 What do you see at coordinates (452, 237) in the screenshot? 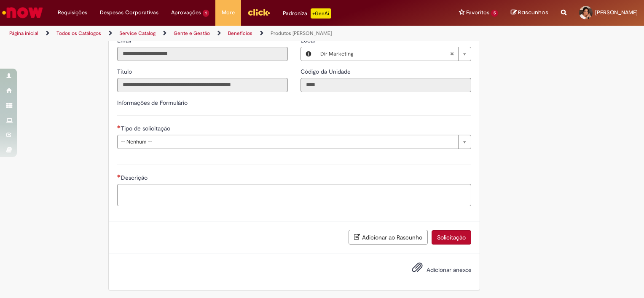
I see `button: Solicitação` at bounding box center [452, 237].